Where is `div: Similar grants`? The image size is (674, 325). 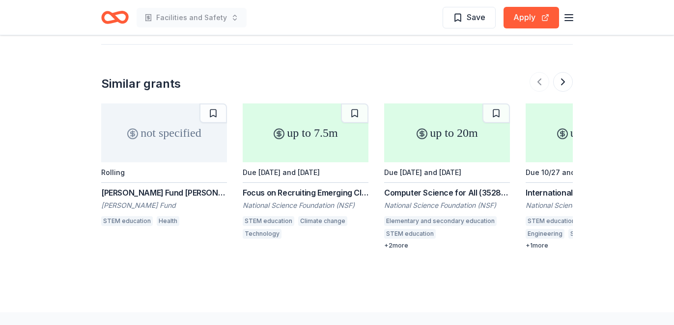
div: Similar grants is located at coordinates (141, 84).